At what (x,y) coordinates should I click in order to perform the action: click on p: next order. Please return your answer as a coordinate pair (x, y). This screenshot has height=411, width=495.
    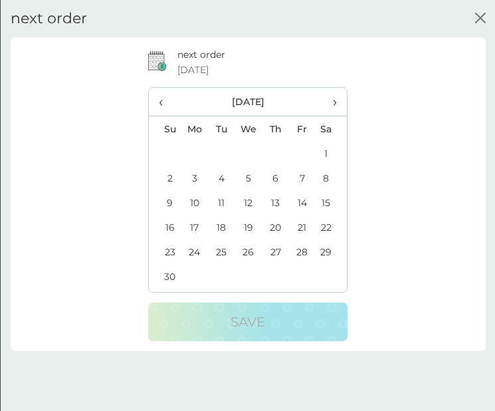
    Looking at the image, I should click on (201, 54).